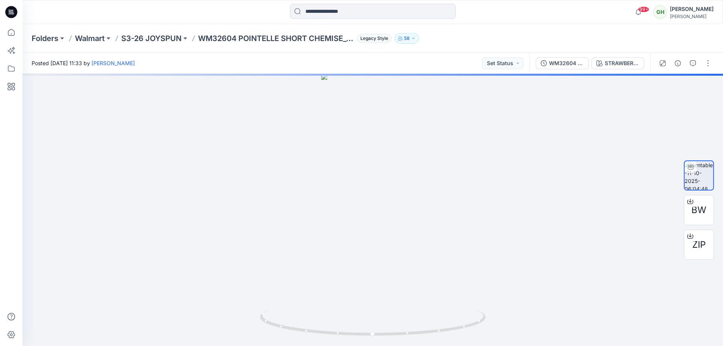 The image size is (723, 346). What do you see at coordinates (276, 38) in the screenshot?
I see `p: WM32604 POINTELLE SHORT CHEMISE_COLORWAY_REV2` at bounding box center [276, 38].